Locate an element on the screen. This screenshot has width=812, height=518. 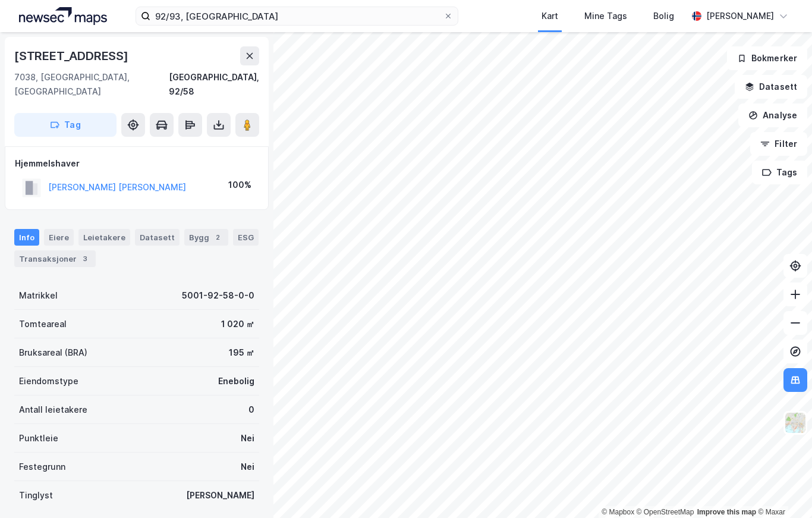
input: Søk på adresse, matrikkel, gårdeiere, leietakere eller personer is located at coordinates (297, 16).